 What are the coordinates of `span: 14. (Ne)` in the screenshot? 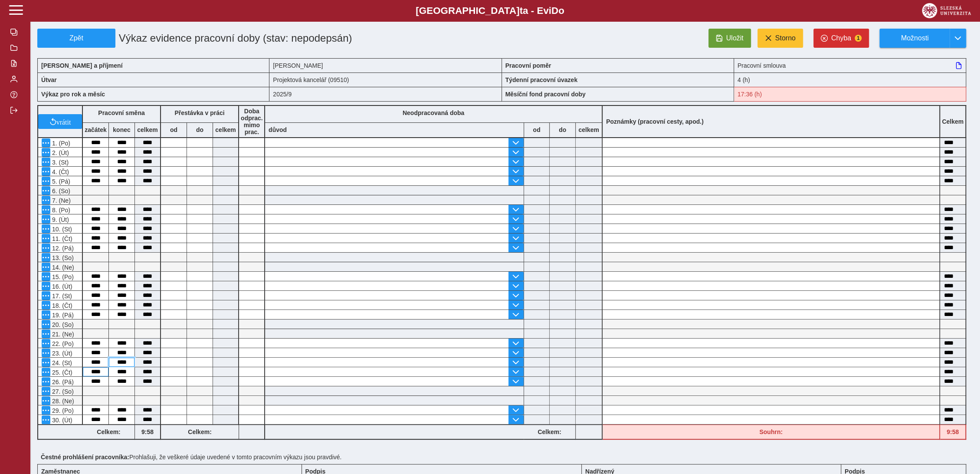 It's located at (62, 267).